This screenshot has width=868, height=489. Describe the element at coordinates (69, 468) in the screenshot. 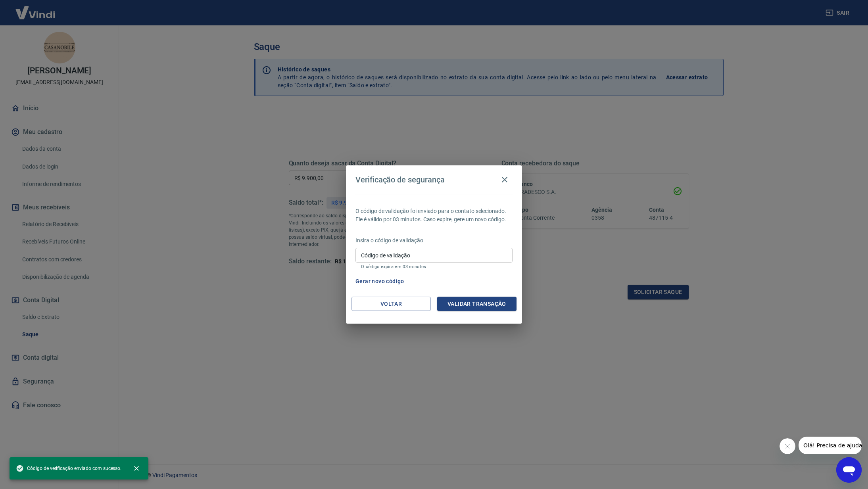

I see `span: Código de verificação enviado com sucesso.` at that location.